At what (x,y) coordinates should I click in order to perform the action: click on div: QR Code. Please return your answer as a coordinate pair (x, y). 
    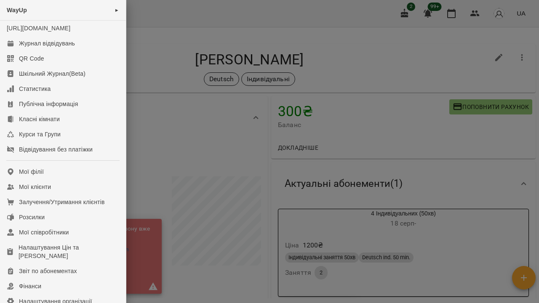
    Looking at the image, I should click on (32, 59).